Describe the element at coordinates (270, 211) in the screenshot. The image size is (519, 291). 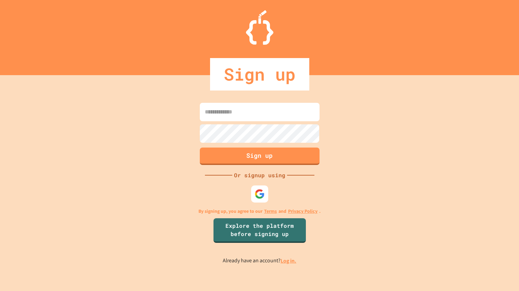
I see `a: Terms` at that location.